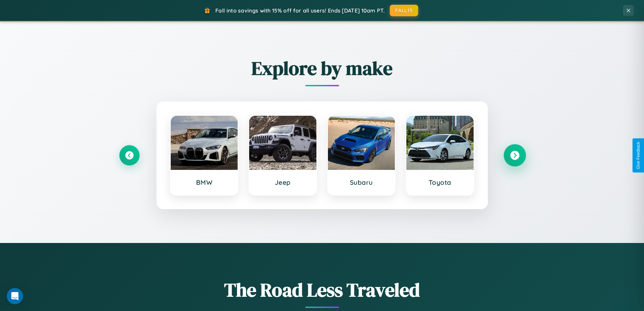 The width and height of the screenshot is (644, 311). Describe the element at coordinates (204, 182) in the screenshot. I see `h3: BMW` at that location.